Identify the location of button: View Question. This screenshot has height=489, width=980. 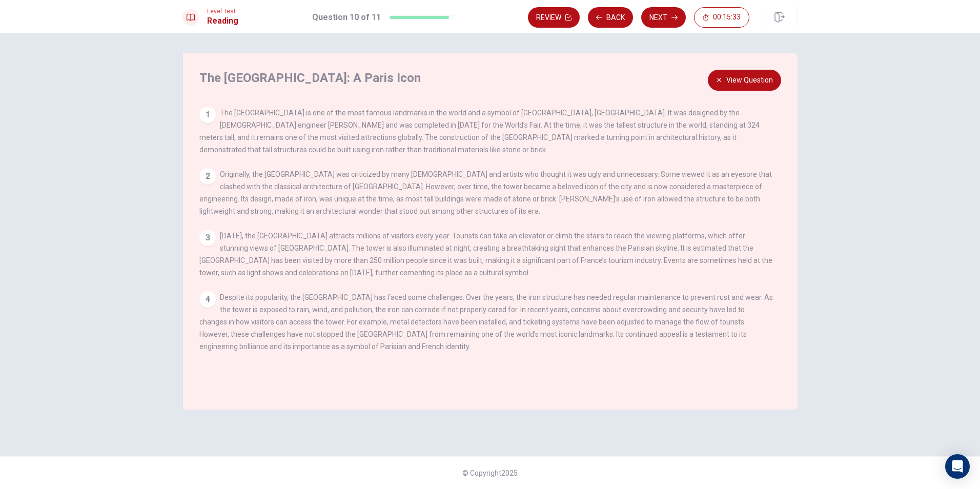
(744, 80).